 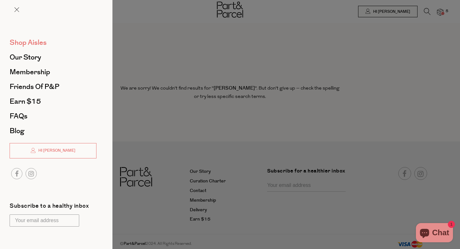 What do you see at coordinates (53, 87) in the screenshot?
I see `a: Friends of P&P` at bounding box center [53, 87].